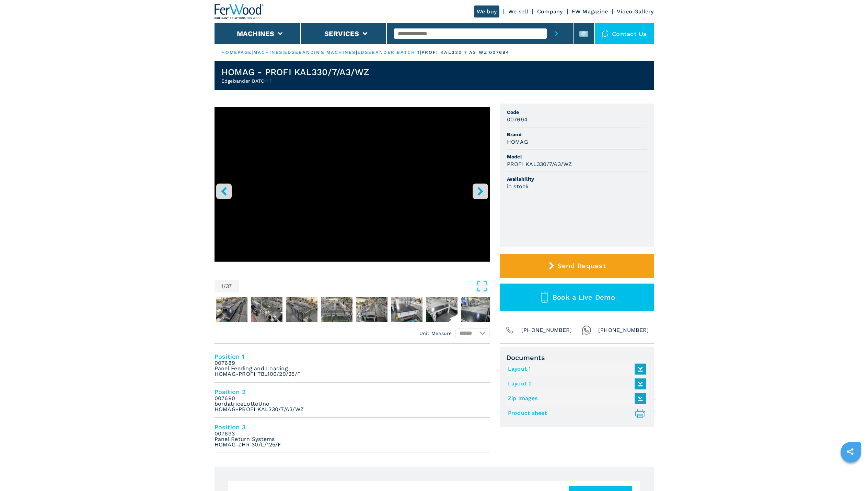 The height and width of the screenshot is (491, 868). What do you see at coordinates (575, 399) in the screenshot?
I see `a: Zip Images` at bounding box center [575, 399].